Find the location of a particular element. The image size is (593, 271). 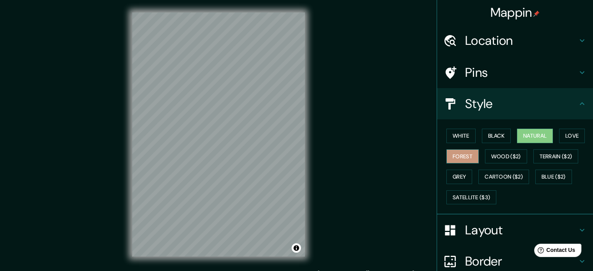

button: Wood ($2) is located at coordinates (506, 156).